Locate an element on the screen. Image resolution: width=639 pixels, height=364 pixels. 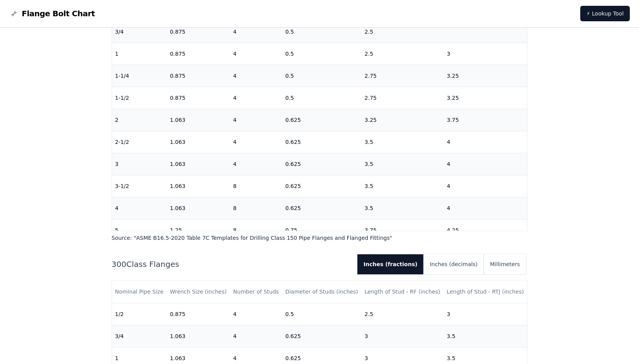
td: 2-1/2 is located at coordinates (139, 142).